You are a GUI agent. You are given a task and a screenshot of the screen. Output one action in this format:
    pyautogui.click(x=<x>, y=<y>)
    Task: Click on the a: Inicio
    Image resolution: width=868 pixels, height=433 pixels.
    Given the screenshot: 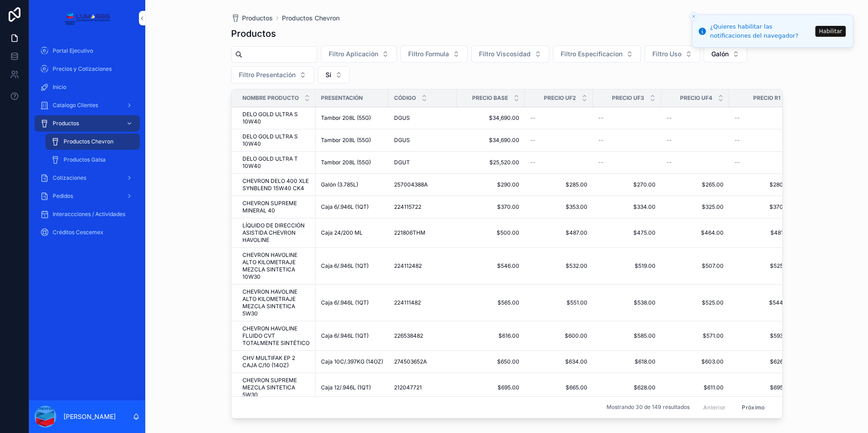 What is the action you would take?
    pyautogui.click(x=87, y=87)
    